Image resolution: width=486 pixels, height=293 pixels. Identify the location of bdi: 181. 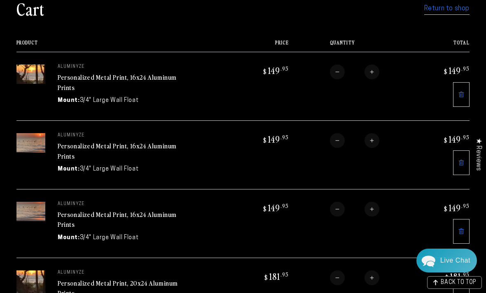
(276, 277).